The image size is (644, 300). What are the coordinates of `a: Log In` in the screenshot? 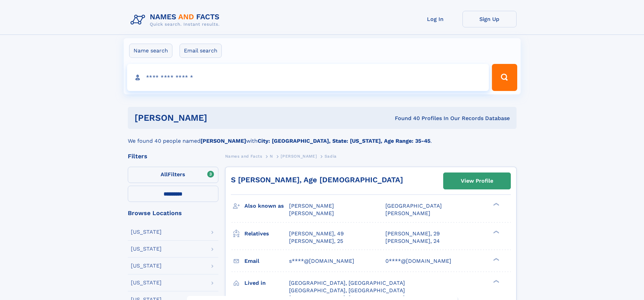 It's located at (435, 19).